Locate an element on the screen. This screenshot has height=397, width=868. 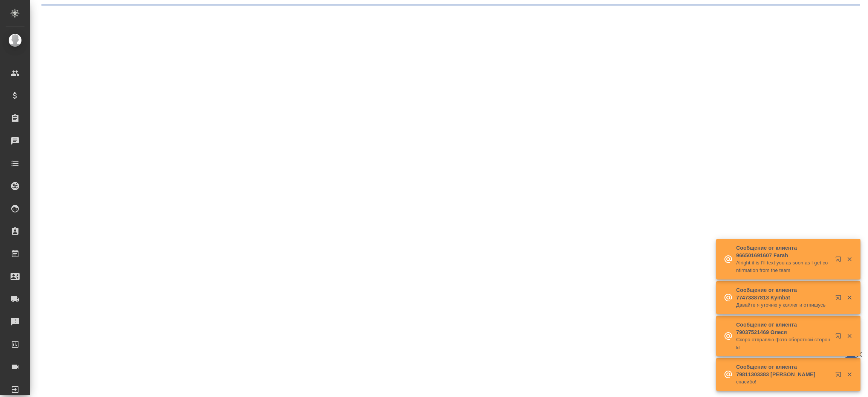
p: Сообщение от клиента 77473387813 Kymbat is located at coordinates (783, 294).